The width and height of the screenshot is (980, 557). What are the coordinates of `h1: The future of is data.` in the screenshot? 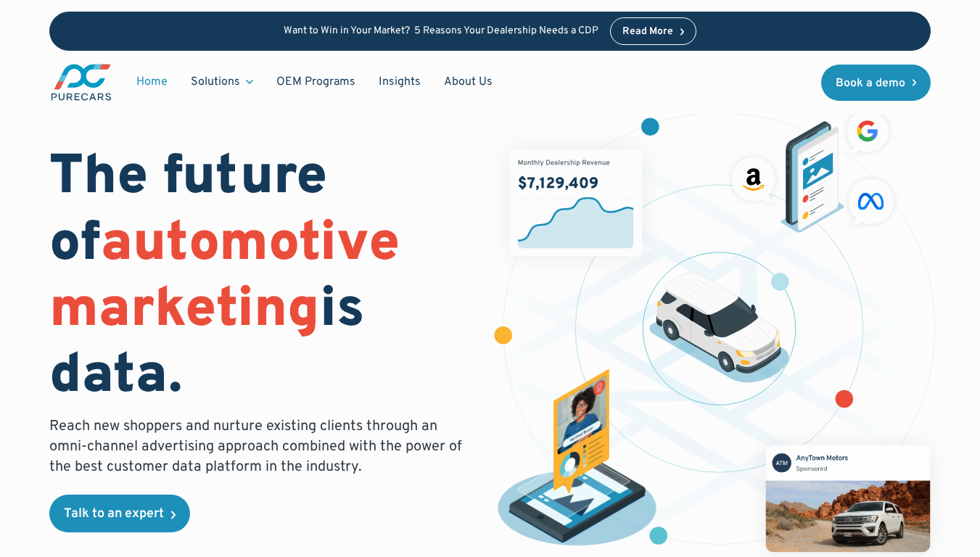 It's located at (261, 278).